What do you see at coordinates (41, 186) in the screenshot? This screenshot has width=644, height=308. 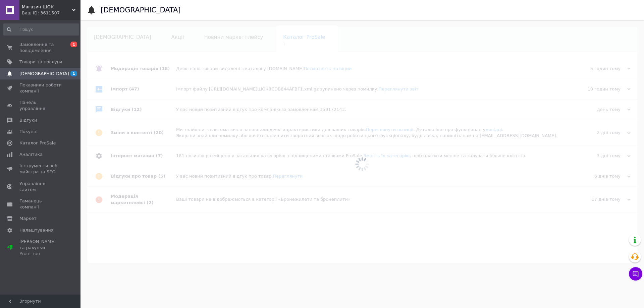 I see `span: Управління сайтом` at bounding box center [41, 186].